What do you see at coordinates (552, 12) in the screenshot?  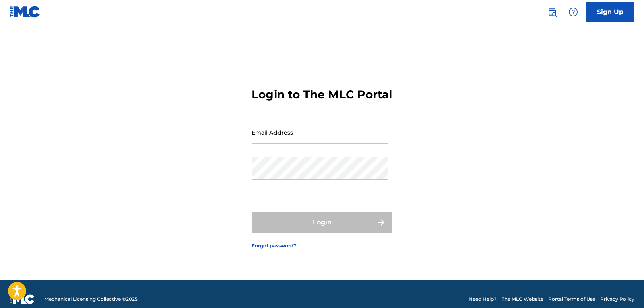 I see `img: search` at bounding box center [552, 12].